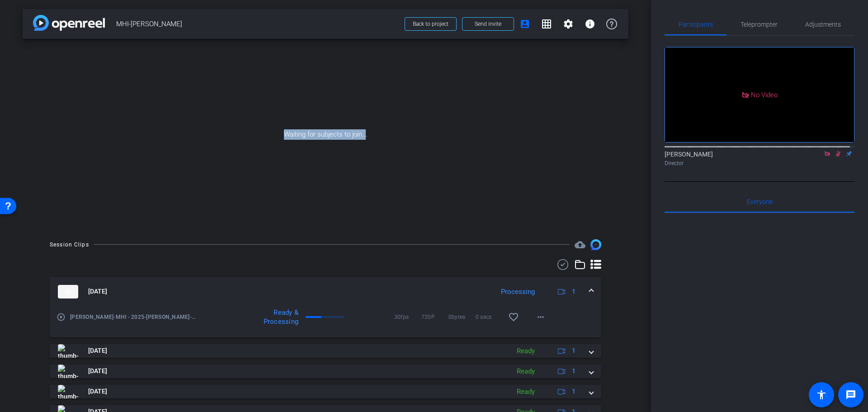 Image resolution: width=868 pixels, height=412 pixels. I want to click on div: Director, so click(760, 163).